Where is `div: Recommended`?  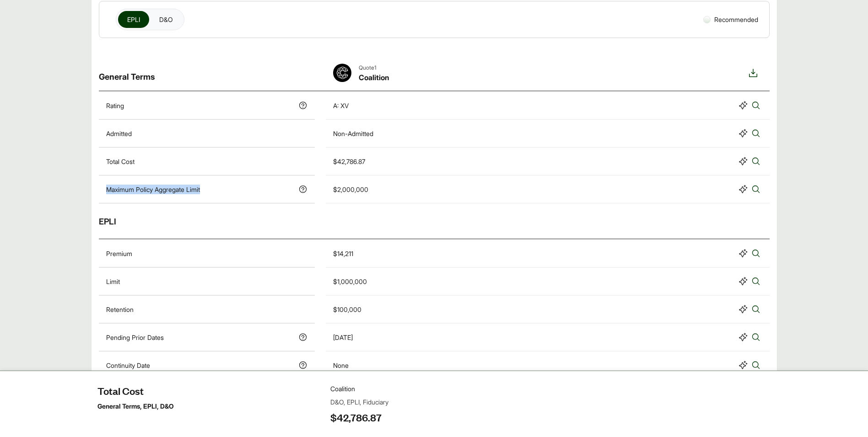 div: Recommended is located at coordinates (731, 19).